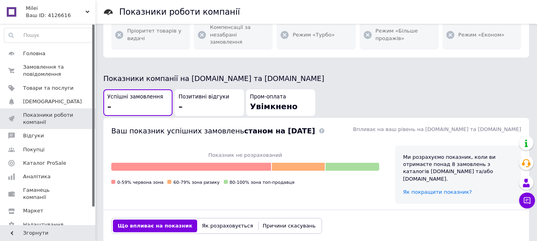 Image resolution: width=537 pixels, height=241 pixels. What do you see at coordinates (135, 97) in the screenshot?
I see `span: Успішні замовлення` at bounding box center [135, 97].